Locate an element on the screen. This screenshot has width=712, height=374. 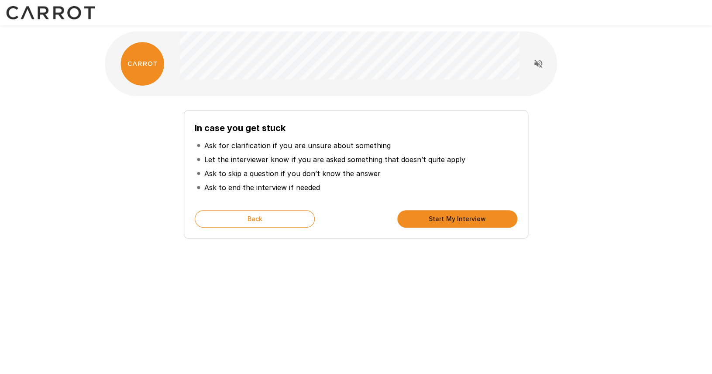
p: Let the interviewer know if you are asked something that doesn’t quite apply is located at coordinates (335, 159).